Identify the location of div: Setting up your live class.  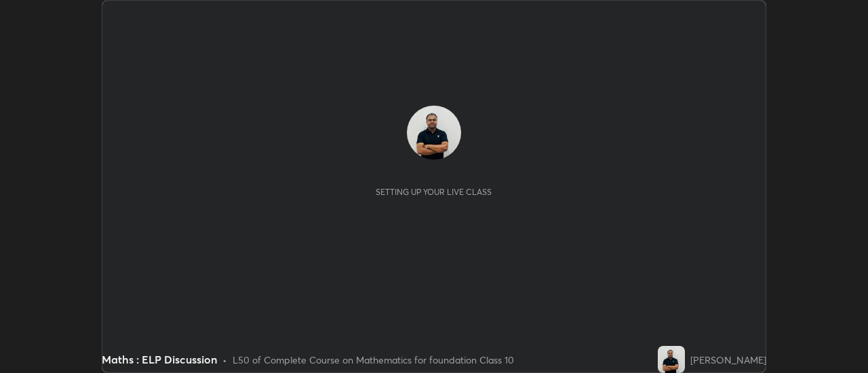
(433, 192).